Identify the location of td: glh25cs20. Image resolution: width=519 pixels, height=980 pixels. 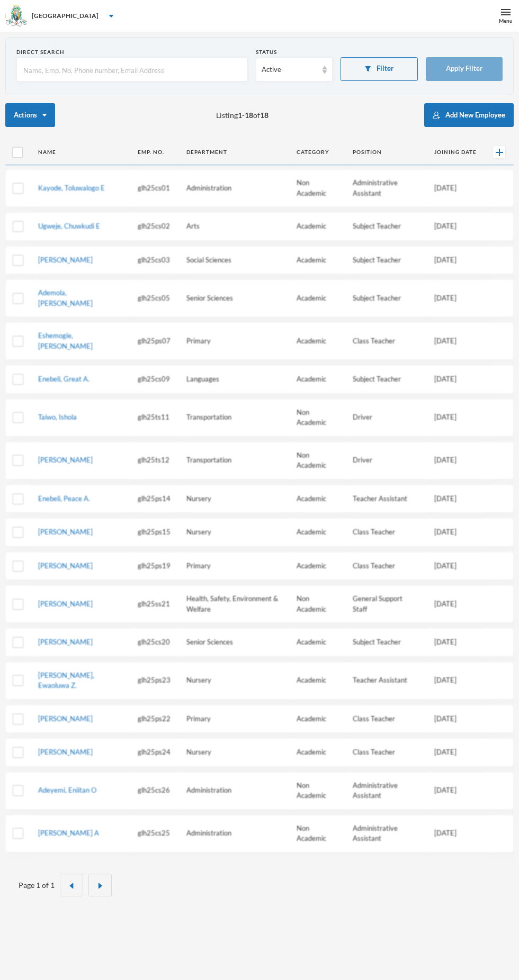
(154, 643).